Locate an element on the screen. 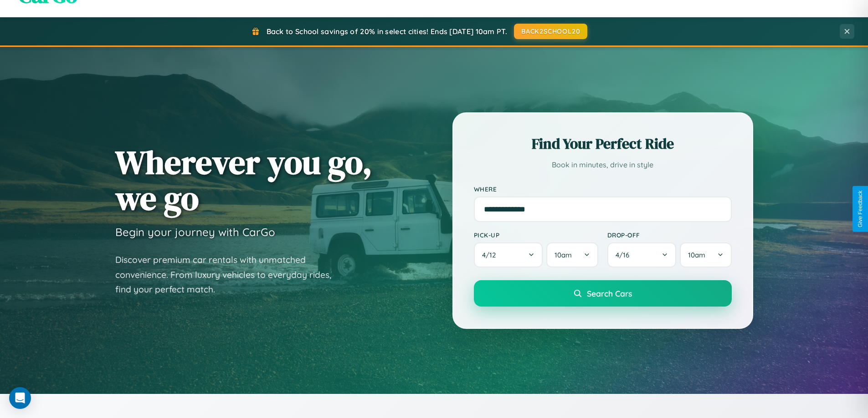 The height and width of the screenshot is (418, 868). p: Book in minutes, drive in style is located at coordinates (603, 165).